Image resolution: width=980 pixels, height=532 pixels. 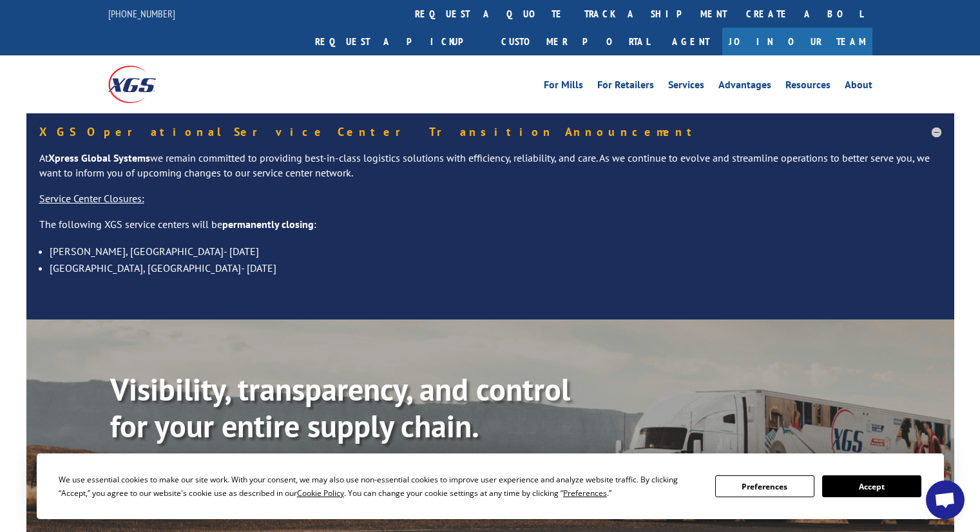 I want to click on p: At we remain committed to providing best-in-class logistics solutions with efficiency, reliabilit..., so click(x=490, y=171).